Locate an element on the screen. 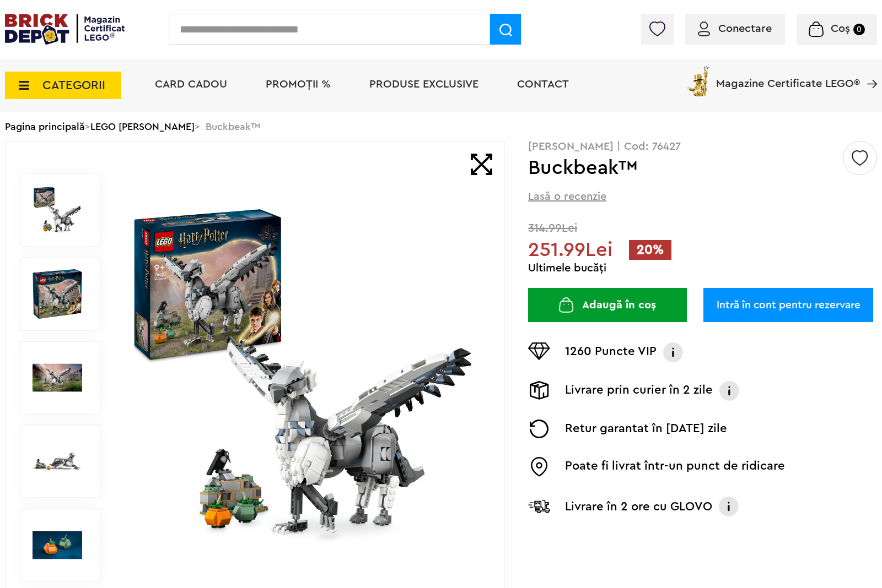 This screenshot has width=882, height=588. div: > > Buckbeak™ is located at coordinates (441, 126).